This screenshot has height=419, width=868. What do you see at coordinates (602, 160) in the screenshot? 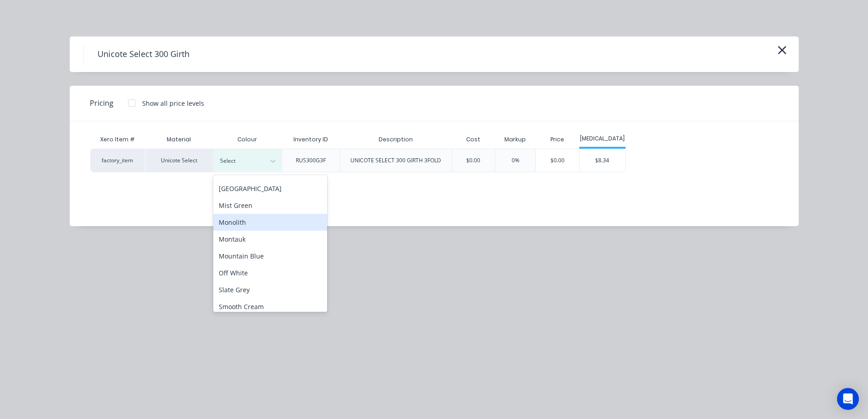
I see `div: $8.34` at bounding box center [602, 160].